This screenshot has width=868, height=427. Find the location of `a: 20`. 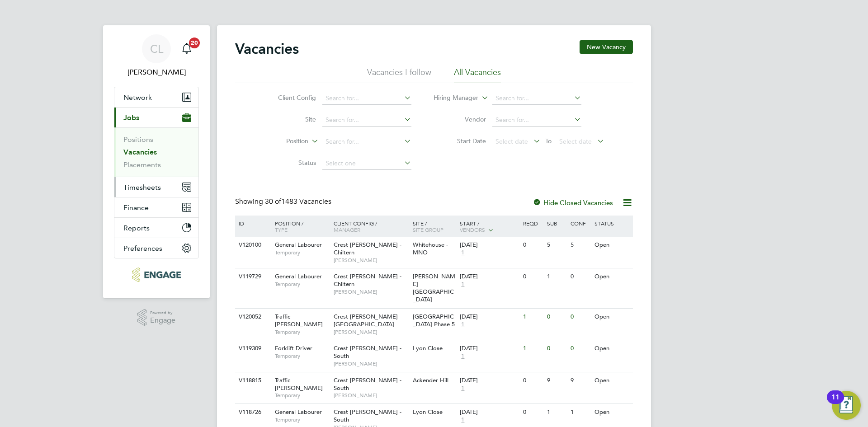

a: 20 is located at coordinates (187, 48).